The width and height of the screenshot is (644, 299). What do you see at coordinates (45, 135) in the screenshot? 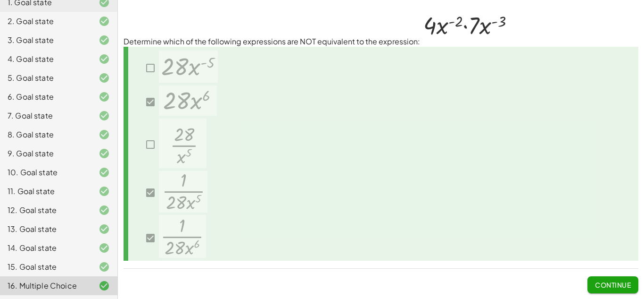
I see `div: 8. Goal state` at bounding box center [45, 135].